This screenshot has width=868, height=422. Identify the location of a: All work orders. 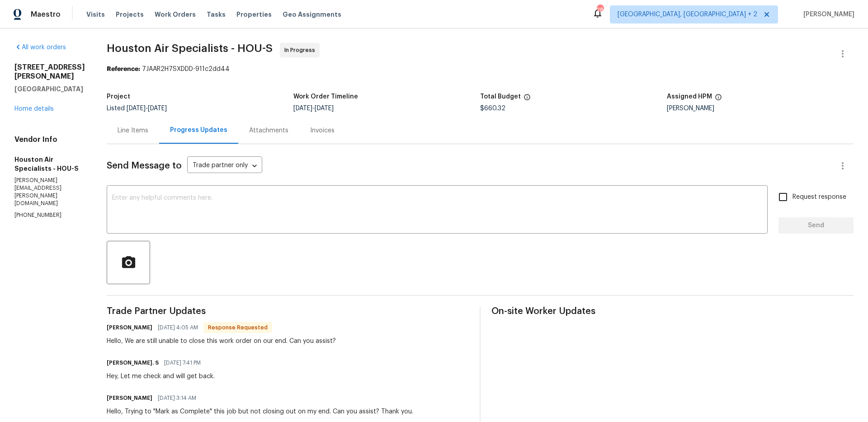
(40, 47).